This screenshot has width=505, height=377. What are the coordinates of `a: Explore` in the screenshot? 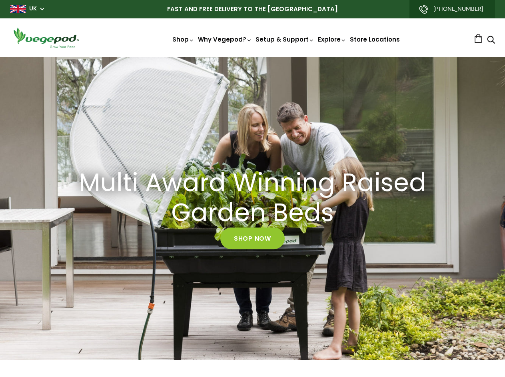 It's located at (332, 39).